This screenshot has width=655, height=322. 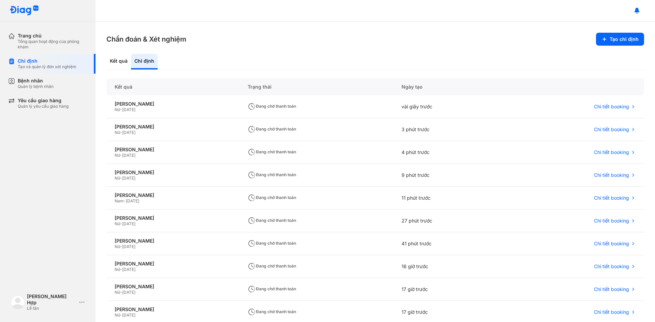 I want to click on div: Lễ tân, so click(x=51, y=309).